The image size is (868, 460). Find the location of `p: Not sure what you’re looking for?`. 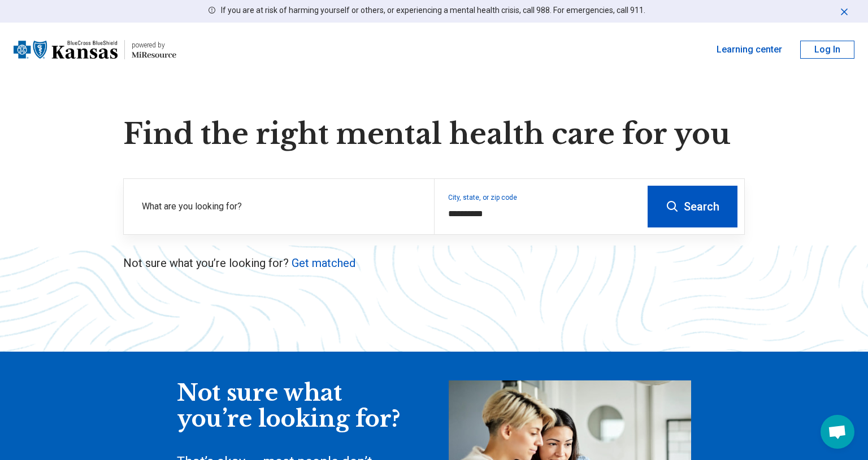

p: Not sure what you’re looking for? is located at coordinates (434, 263).